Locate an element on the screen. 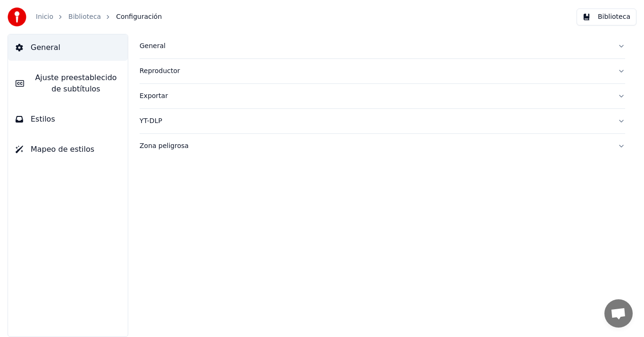 This screenshot has width=644, height=337. a: Chat abierto is located at coordinates (619, 313).